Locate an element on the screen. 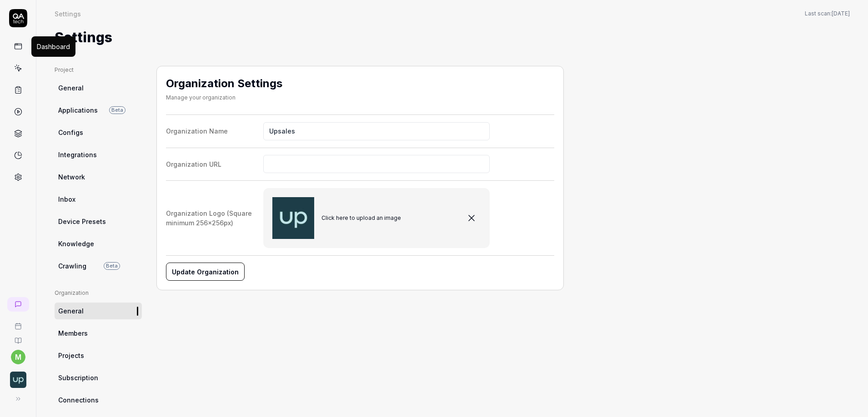 The image size is (868, 417). div: Organization Name is located at coordinates (215, 131).